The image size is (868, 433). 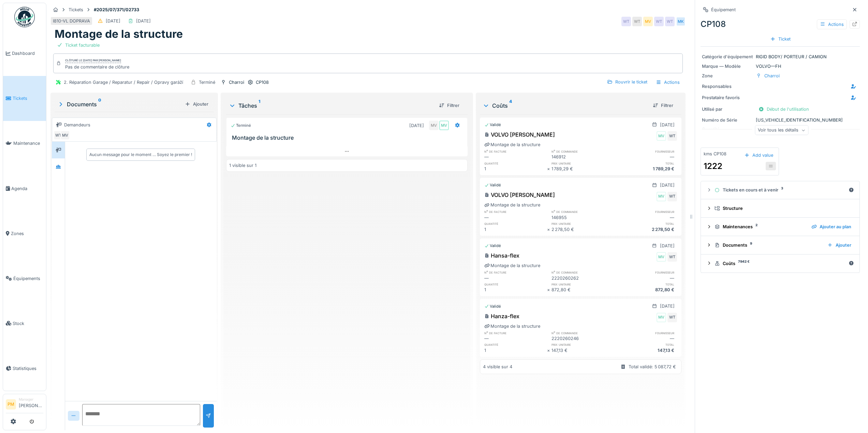 What do you see at coordinates (840, 245) in the screenshot?
I see `div: Ajouter` at bounding box center [840, 245].